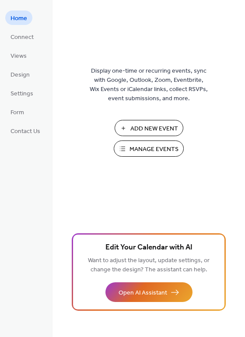 Image resolution: width=245 pixels, height=337 pixels. I want to click on span: Open AI Assistant, so click(143, 293).